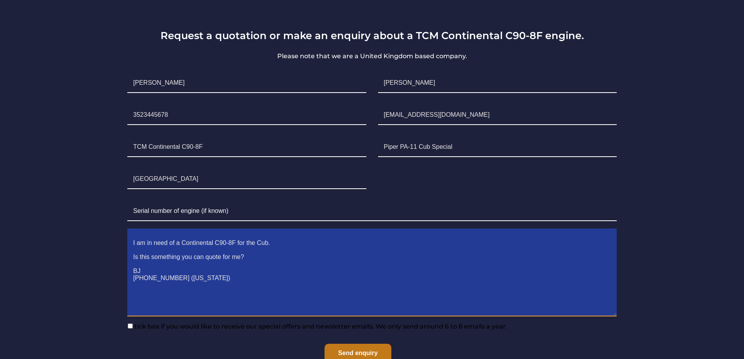 This screenshot has width=744, height=359. What do you see at coordinates (247, 115) in the screenshot?
I see `input: Telephone` at bounding box center [247, 115].